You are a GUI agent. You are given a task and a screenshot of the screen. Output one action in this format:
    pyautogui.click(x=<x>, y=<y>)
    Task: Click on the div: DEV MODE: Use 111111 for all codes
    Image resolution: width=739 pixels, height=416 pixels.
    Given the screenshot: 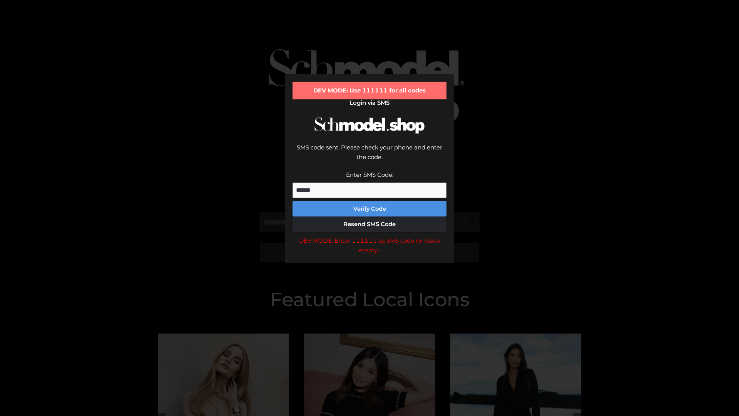 What is the action you would take?
    pyautogui.click(x=370, y=90)
    